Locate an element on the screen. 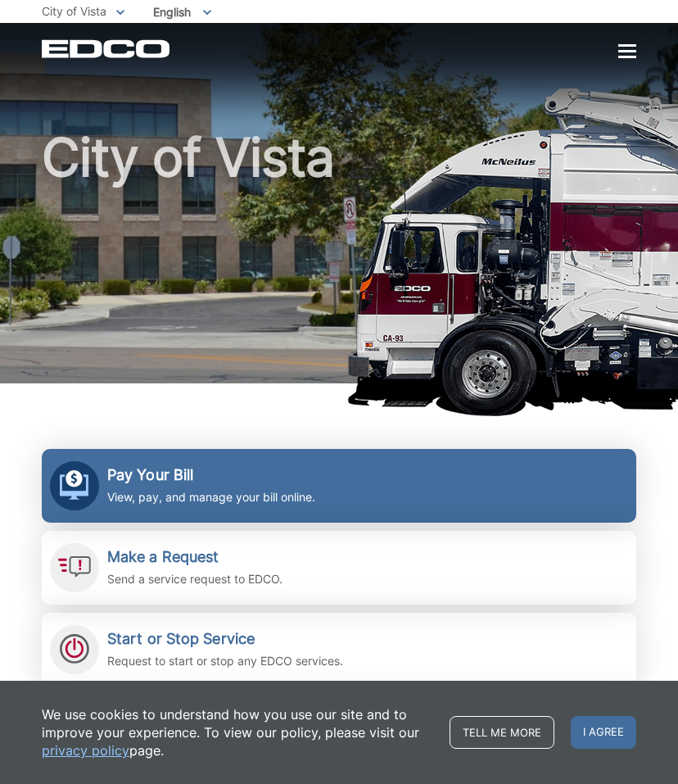 This screenshot has width=678, height=784. a: Pay Your Bill View, pay, and manage your bill online. is located at coordinates (339, 485).